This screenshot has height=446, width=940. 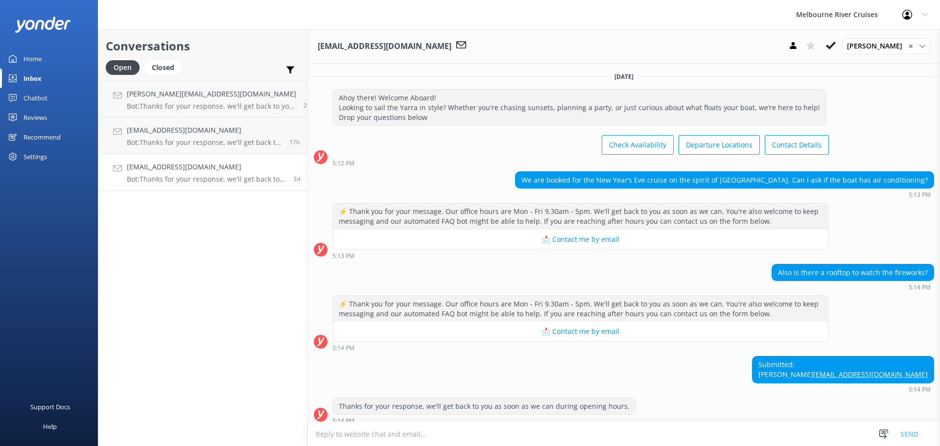 What do you see at coordinates (125, 67) in the screenshot?
I see `a: Open` at bounding box center [125, 67].